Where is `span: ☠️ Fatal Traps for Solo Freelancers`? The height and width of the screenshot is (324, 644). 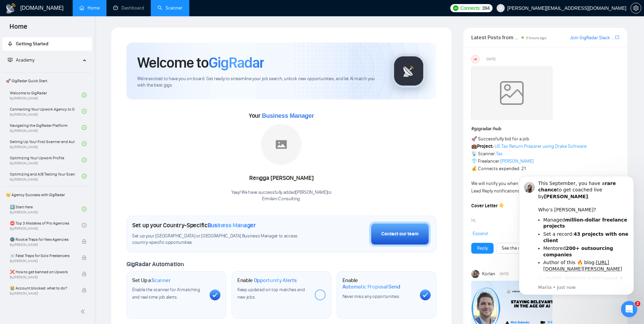
span: ☠️ Fatal Traps for Solo Freelancers is located at coordinates (42, 256).